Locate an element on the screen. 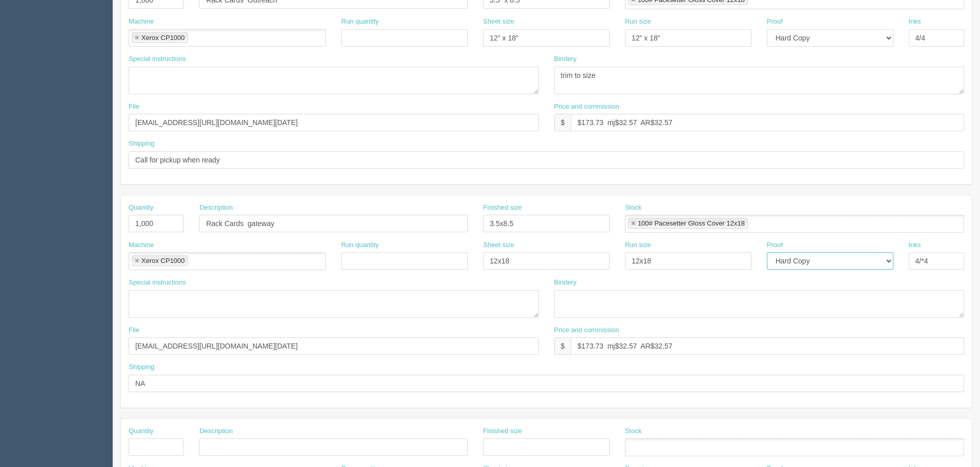 The height and width of the screenshot is (467, 980). textarea: trim to size is located at coordinates (759, 81).